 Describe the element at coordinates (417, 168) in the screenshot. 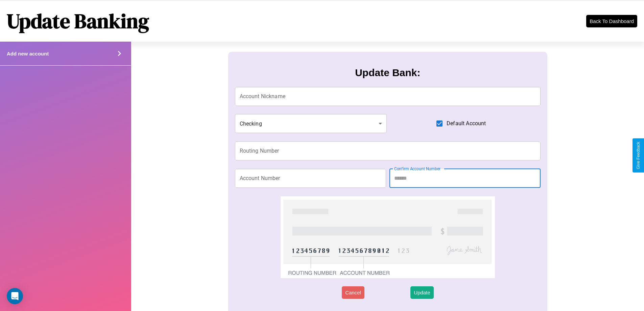

I see `label: Confirm Account Number` at that location.